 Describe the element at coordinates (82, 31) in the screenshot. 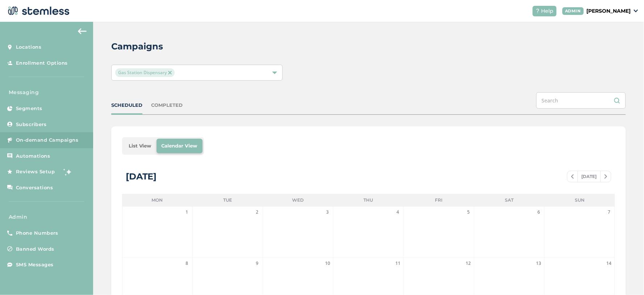

I see `img: icon-arrow-back-accent-c549486e.svg` at that location.